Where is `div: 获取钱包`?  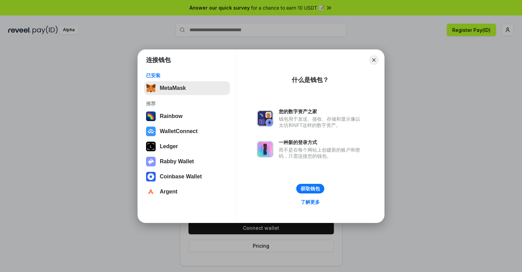 div: 获取钱包 is located at coordinates (311, 188).